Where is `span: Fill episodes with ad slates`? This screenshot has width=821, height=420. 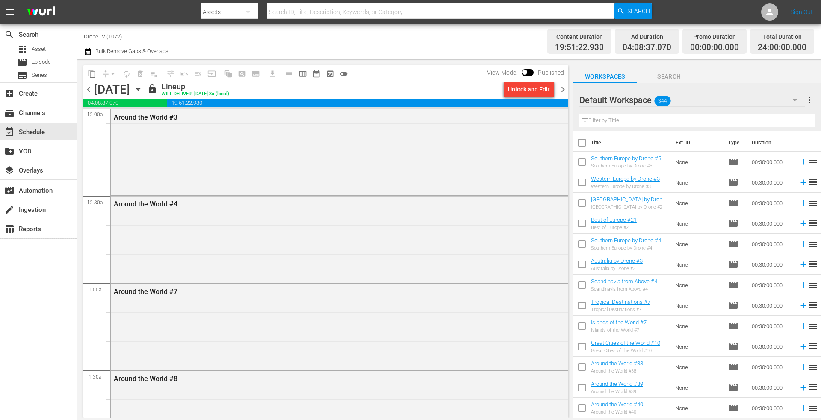 span: Fill episodes with ad slates is located at coordinates (198, 74).